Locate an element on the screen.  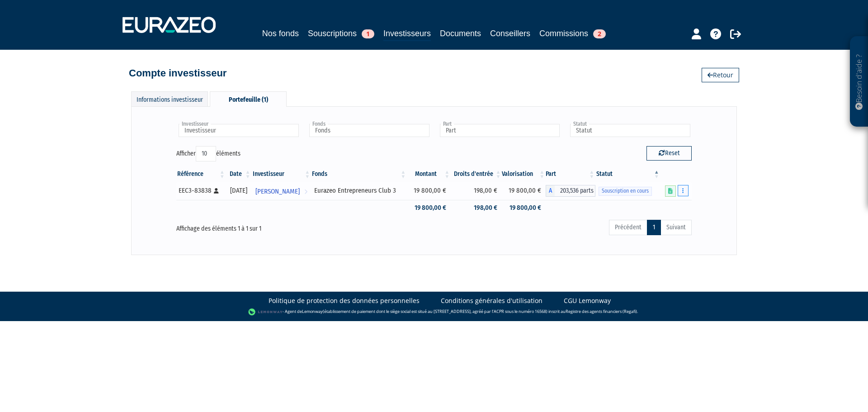
a: Investisseurs is located at coordinates (407, 34).